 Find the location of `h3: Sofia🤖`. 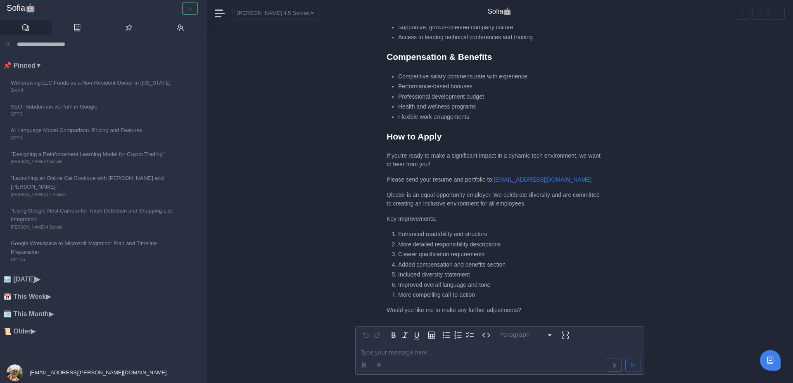

h3: Sofia🤖 is located at coordinates (103, 8).